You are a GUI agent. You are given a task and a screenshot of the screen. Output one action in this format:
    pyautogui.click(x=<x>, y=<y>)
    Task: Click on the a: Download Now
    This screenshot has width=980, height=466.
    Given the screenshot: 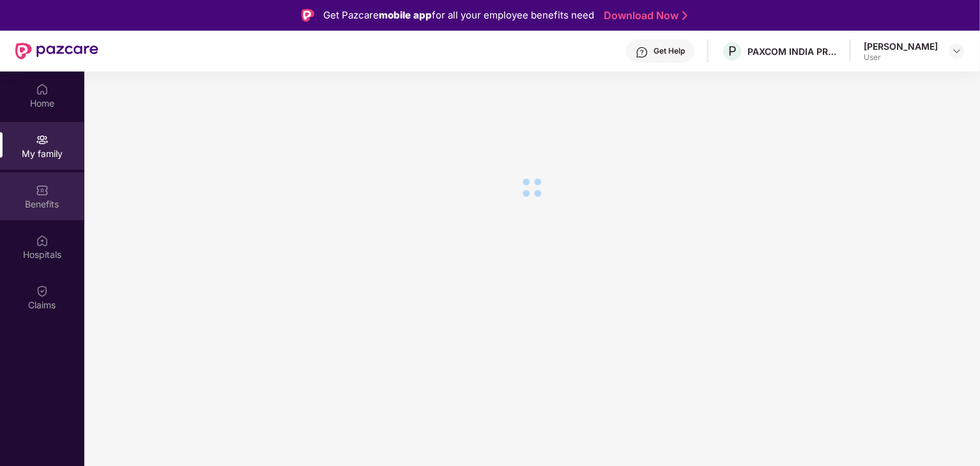 What is the action you would take?
    pyautogui.click(x=644, y=16)
    